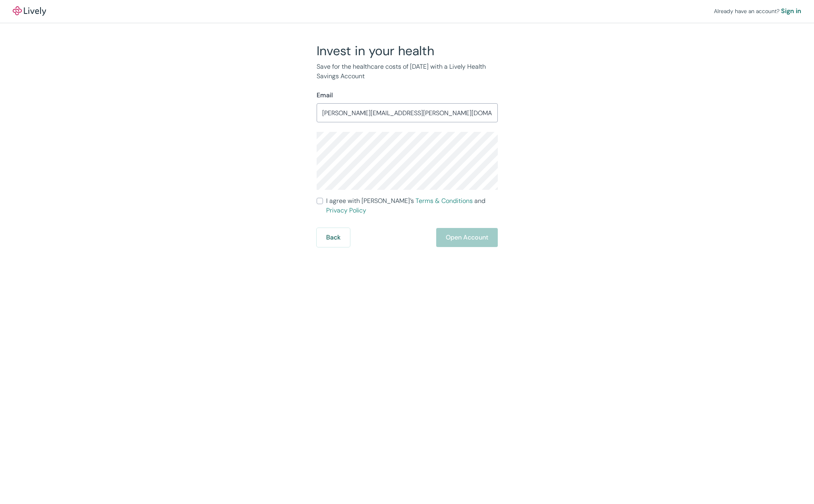  I want to click on button: Back, so click(334, 238).